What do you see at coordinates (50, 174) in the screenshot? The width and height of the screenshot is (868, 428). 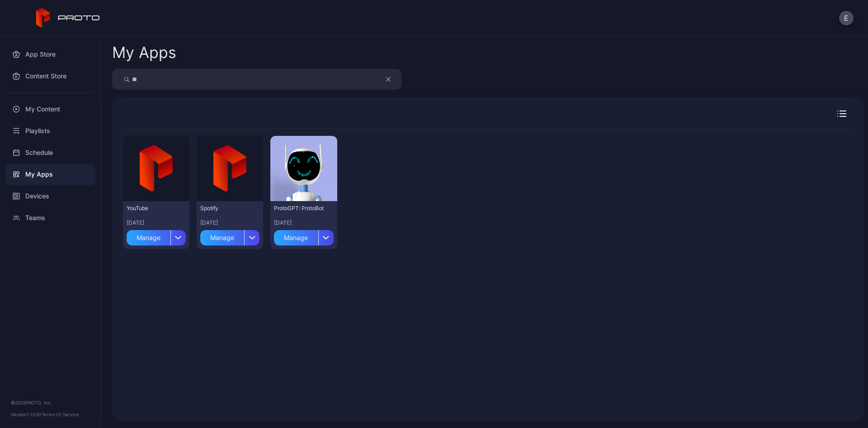 I see `a: My Apps` at bounding box center [50, 174].